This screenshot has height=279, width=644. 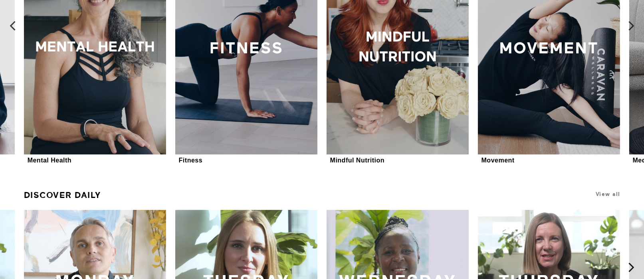 What do you see at coordinates (357, 160) in the screenshot?
I see `div: Mindful Nutrition` at bounding box center [357, 160].